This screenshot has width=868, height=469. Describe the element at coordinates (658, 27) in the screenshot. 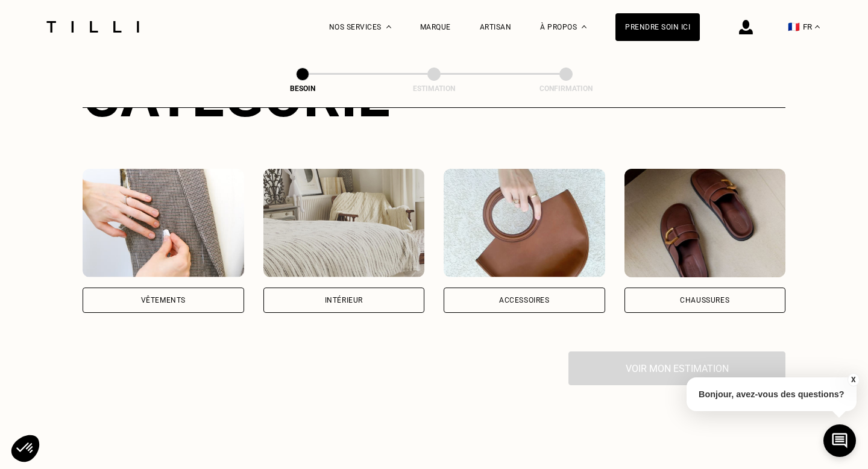

I see `a: Prendre soin ici` at that location.